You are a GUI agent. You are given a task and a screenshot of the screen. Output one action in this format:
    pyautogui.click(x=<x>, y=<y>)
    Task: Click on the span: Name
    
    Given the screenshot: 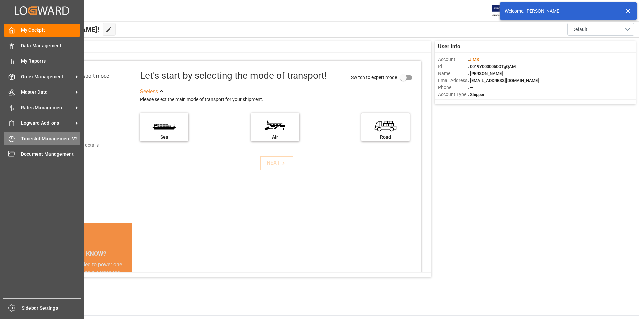 What is the action you would take?
    pyautogui.click(x=453, y=73)
    